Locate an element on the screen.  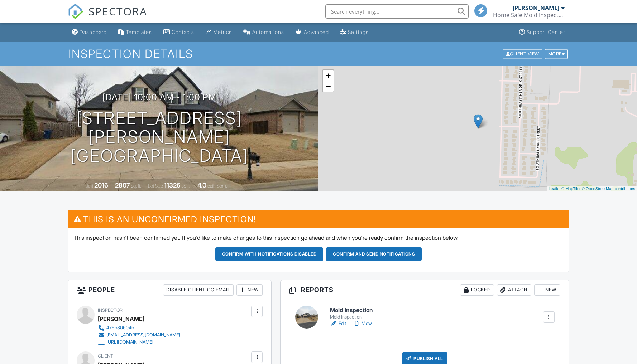
div: Client View is located at coordinates (523, 54).